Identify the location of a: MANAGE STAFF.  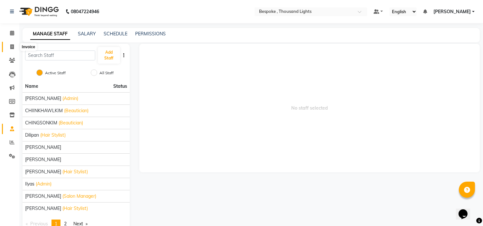
(50, 34).